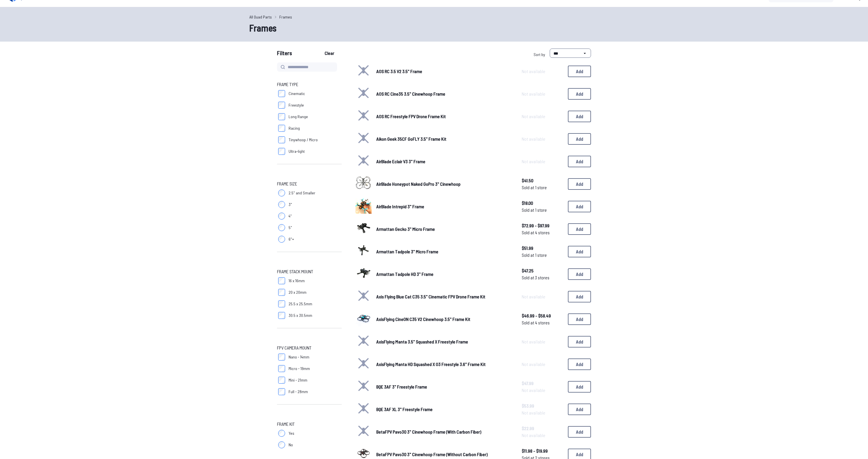  What do you see at coordinates (281, 94) in the screenshot?
I see `input: Cinematic` at bounding box center [281, 94].